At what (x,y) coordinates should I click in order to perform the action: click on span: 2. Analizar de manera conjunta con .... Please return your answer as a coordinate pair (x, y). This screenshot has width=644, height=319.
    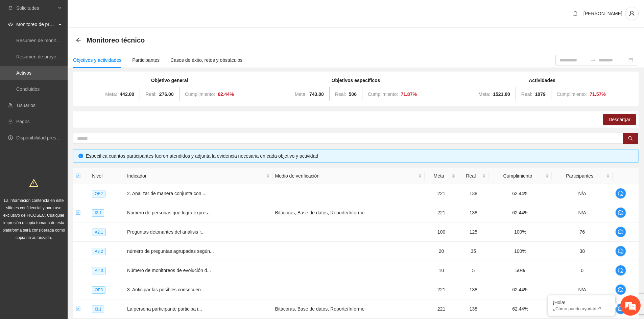
    Looking at the image, I should click on (166, 193).